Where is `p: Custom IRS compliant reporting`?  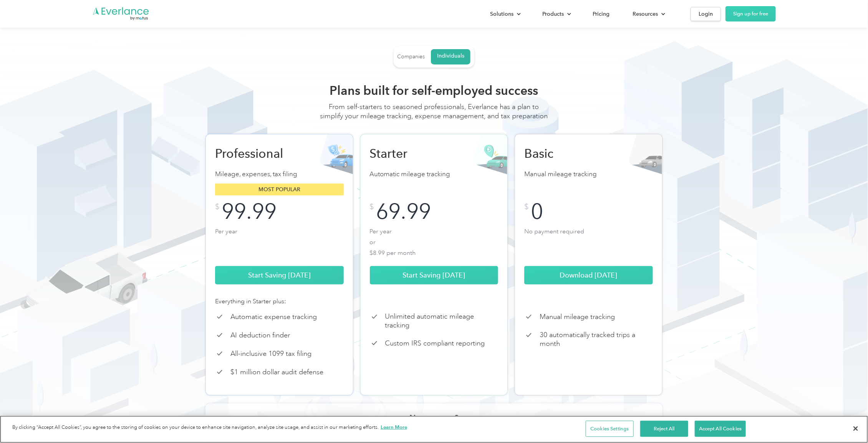
p: Custom IRS compliant reporting is located at coordinates (436, 343).